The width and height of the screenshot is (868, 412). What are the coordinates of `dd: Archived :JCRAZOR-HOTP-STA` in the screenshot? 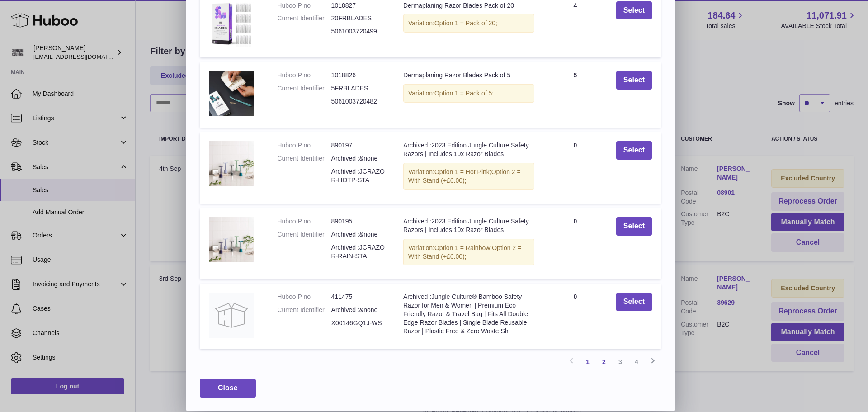 It's located at (358, 176).